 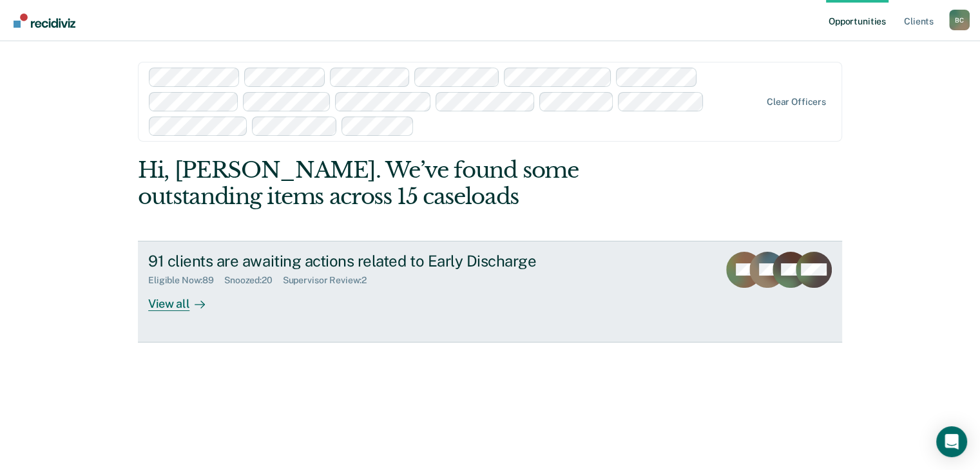 What do you see at coordinates (253, 280) in the screenshot?
I see `div: Snoozed : 20` at bounding box center [253, 280].